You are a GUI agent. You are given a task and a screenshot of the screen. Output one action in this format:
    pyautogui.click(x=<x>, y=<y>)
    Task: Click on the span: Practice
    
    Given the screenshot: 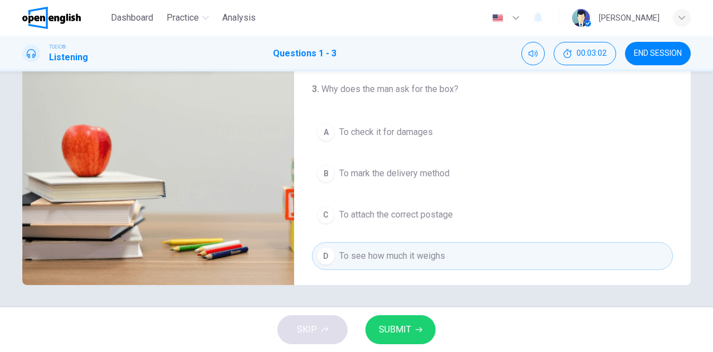 What is the action you would take?
    pyautogui.click(x=183, y=18)
    